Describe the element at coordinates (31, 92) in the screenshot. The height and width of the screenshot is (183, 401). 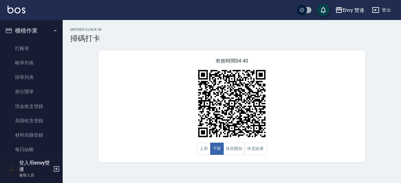
I see `a: 座位開單` at that location.